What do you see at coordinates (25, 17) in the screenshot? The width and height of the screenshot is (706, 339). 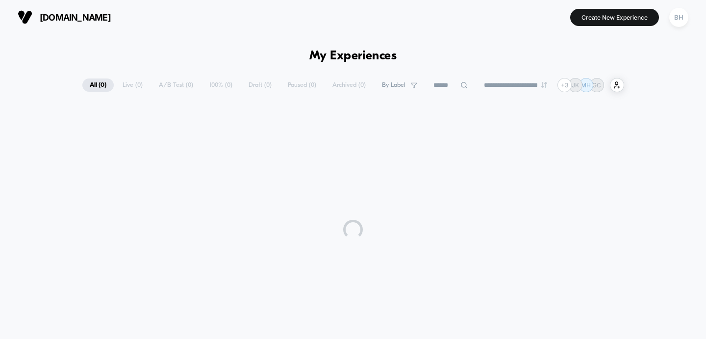 I see `img: Visually logo` at bounding box center [25, 17].